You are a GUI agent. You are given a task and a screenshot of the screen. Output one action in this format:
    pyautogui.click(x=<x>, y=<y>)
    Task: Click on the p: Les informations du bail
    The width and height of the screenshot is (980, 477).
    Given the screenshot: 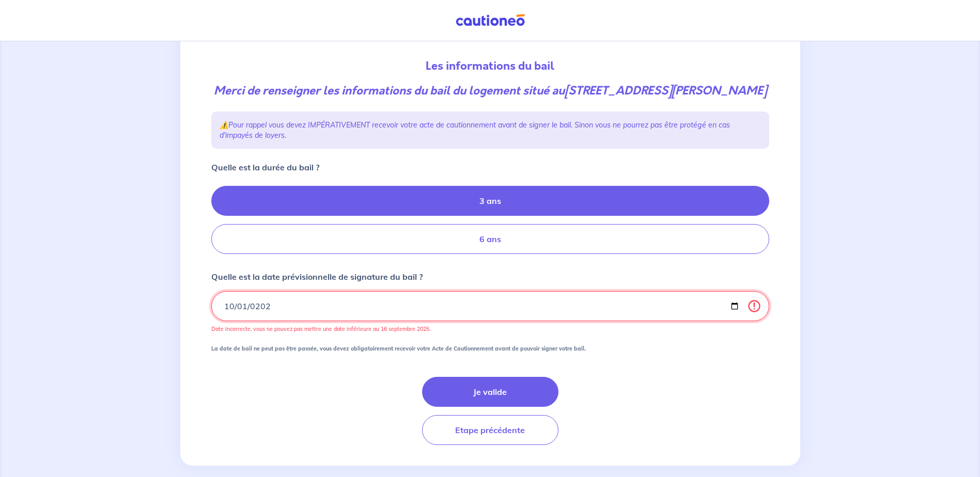 What is the action you would take?
    pyautogui.click(x=491, y=66)
    